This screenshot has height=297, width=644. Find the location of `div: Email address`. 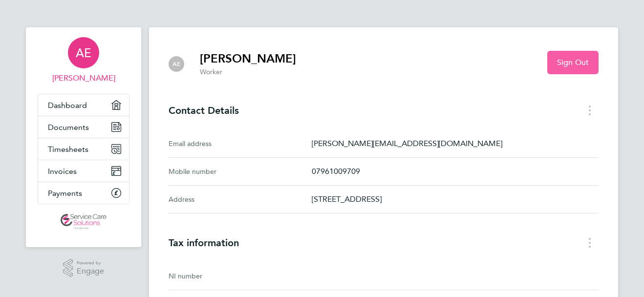

div: Email address is located at coordinates (240, 144).